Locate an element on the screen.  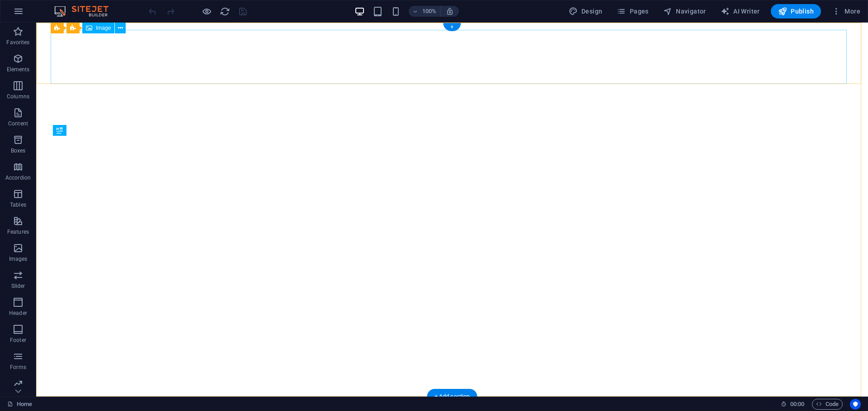
span: AI Writer is located at coordinates (740, 11).